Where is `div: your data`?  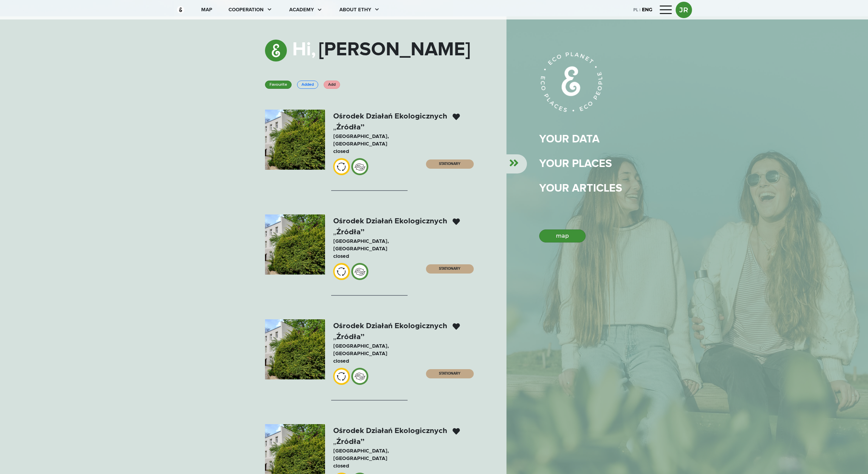 div: your data is located at coordinates (569, 139).